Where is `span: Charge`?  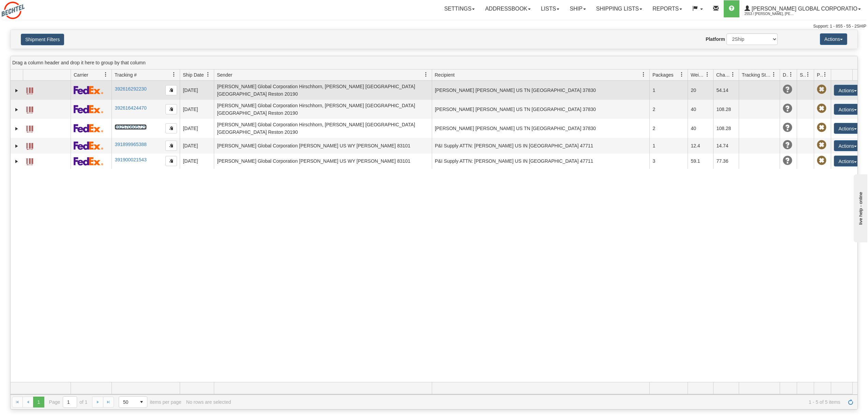
span: Charge is located at coordinates (723, 75).